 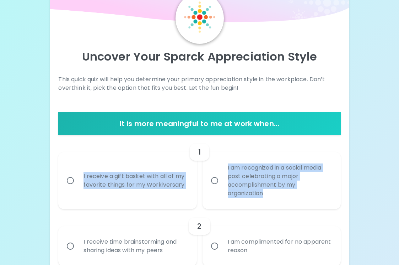 What do you see at coordinates (199, 57) in the screenshot?
I see `p: Uncover Your Sparck Appreciation Style` at bounding box center [199, 57].